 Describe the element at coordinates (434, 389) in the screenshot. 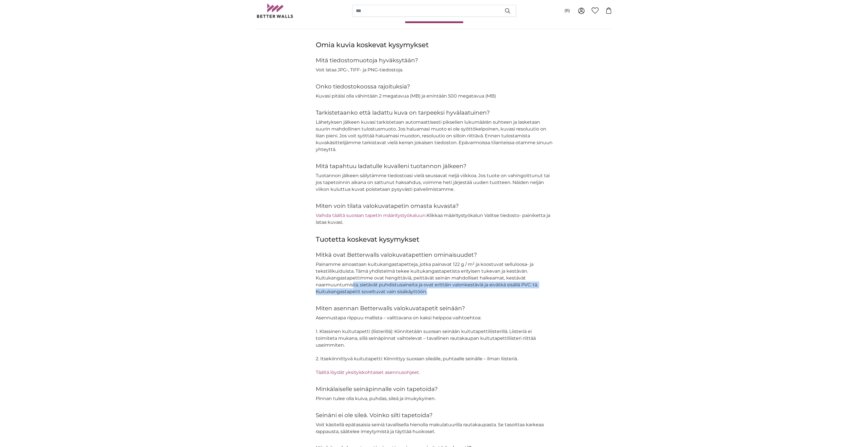

I see `h4: Minkälaiselle seinäpinnalle voin tapetoida?` at that location.